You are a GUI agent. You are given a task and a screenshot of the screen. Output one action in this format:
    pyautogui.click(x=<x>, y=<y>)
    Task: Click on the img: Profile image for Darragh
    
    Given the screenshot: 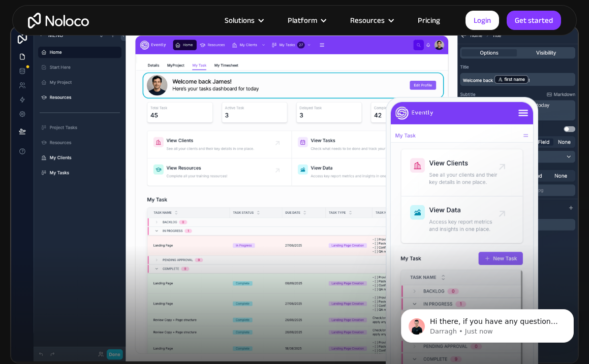 What is the action you would take?
    pyautogui.click(x=31, y=39)
    